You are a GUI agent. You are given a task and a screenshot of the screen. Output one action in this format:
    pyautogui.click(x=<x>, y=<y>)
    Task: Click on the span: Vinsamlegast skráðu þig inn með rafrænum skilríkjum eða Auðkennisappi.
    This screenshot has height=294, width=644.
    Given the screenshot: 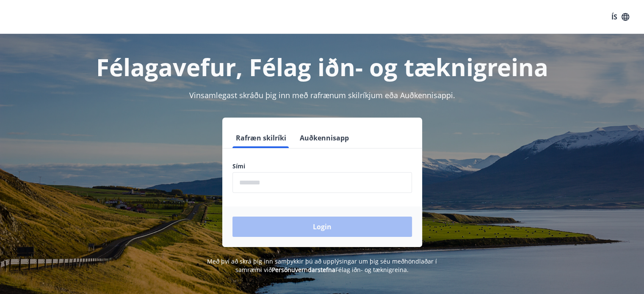 What is the action you would take?
    pyautogui.click(x=322, y=95)
    